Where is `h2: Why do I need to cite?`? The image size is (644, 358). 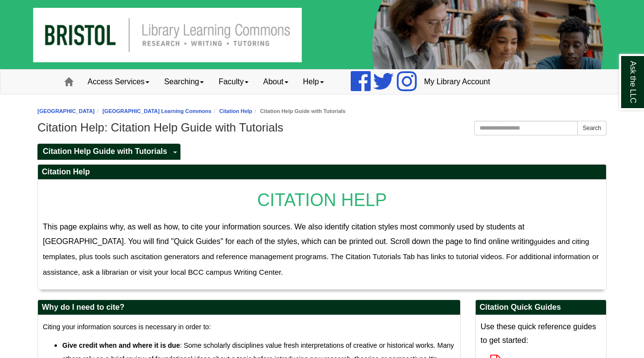 h2: Why do I need to cite? is located at coordinates (249, 307).